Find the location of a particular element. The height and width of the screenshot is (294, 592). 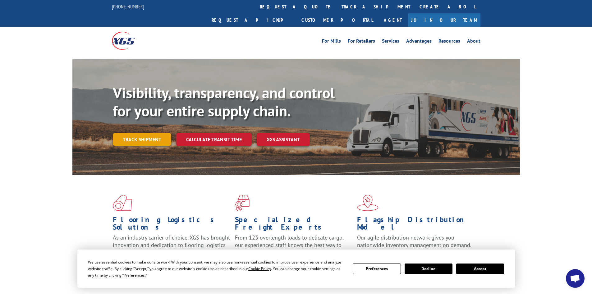

div: Cookie Consent Prompt is located at coordinates (296, 268).